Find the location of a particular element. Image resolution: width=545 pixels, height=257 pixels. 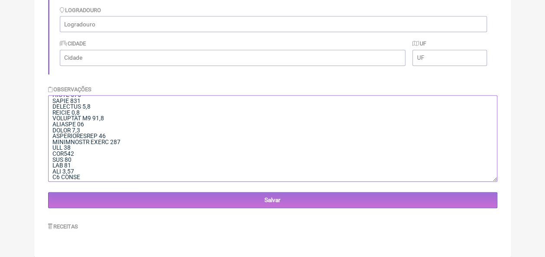

label: Logradouro is located at coordinates (81, 10).